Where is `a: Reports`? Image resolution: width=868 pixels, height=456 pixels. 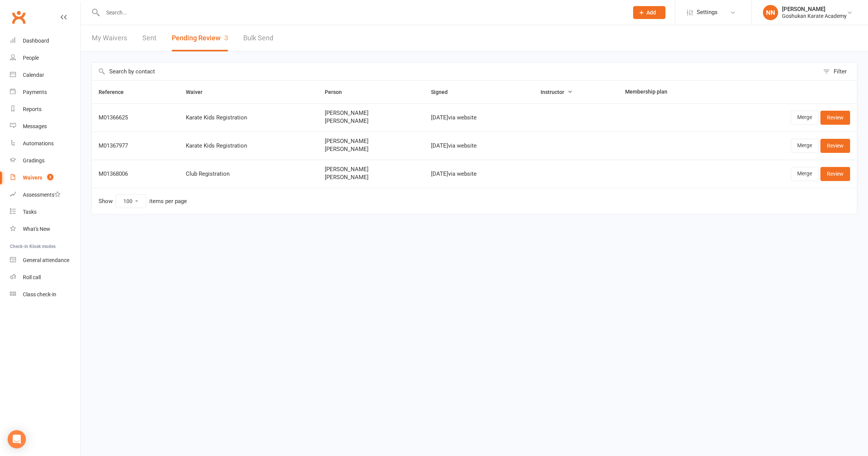 a: Reports is located at coordinates (45, 109).